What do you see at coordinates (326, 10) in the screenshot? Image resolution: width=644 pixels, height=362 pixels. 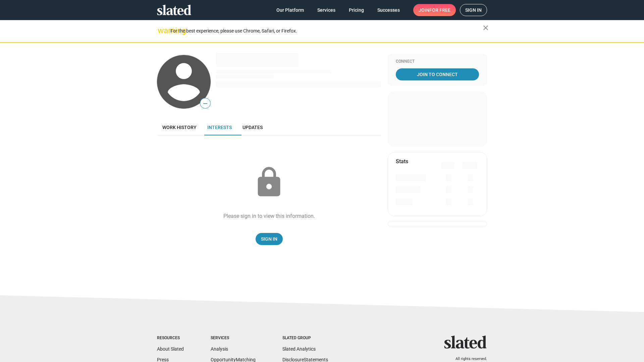 I see `span: Services` at bounding box center [326, 10].